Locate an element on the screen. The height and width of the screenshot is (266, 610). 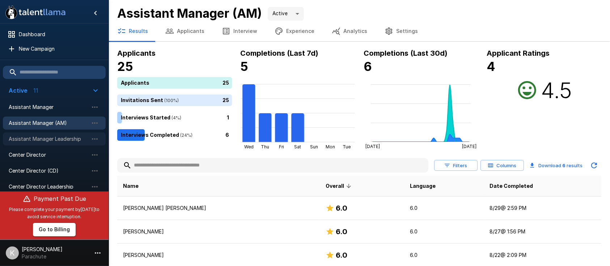
td: 8/27 @ 1:56 PM is located at coordinates (542, 232).